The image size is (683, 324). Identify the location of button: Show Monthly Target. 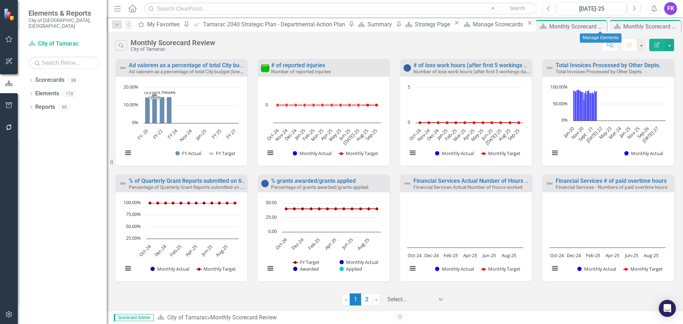
(643, 269).